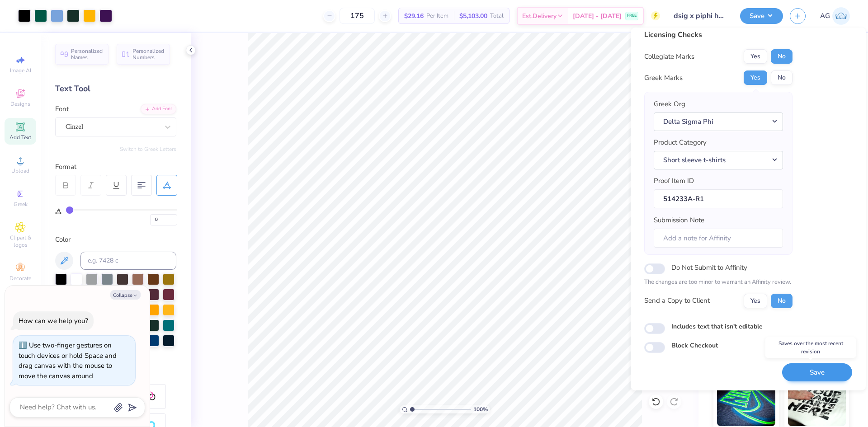 This screenshot has width=868, height=427. What do you see at coordinates (20, 70) in the screenshot?
I see `span: Image AI` at bounding box center [20, 70].